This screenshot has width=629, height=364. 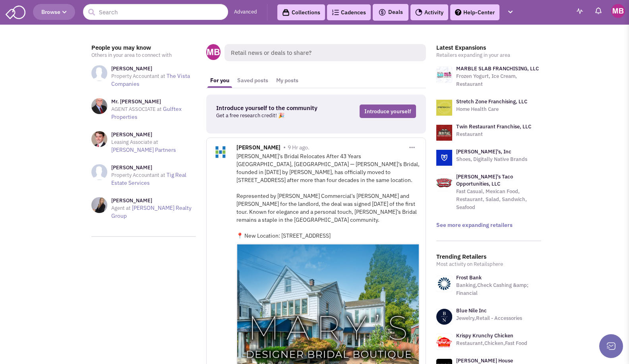 I want to click on img: Activity.png, so click(x=419, y=12).